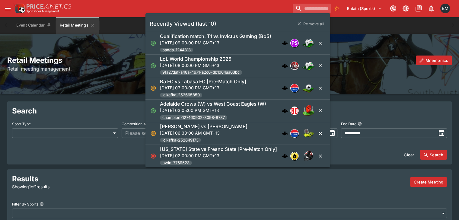 The image size is (459, 220). What do you see at coordinates (43, 11) in the screenshot?
I see `img: Sportsbook Management` at bounding box center [43, 11].